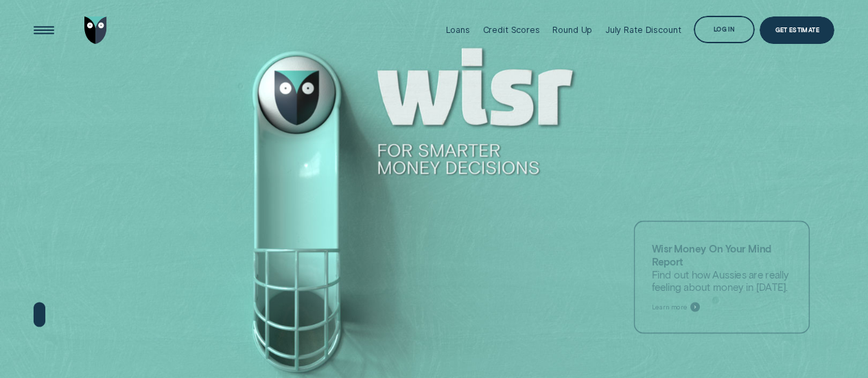 This screenshot has width=868, height=378. Describe the element at coordinates (44, 30) in the screenshot. I see `button: Open Menu` at that location.